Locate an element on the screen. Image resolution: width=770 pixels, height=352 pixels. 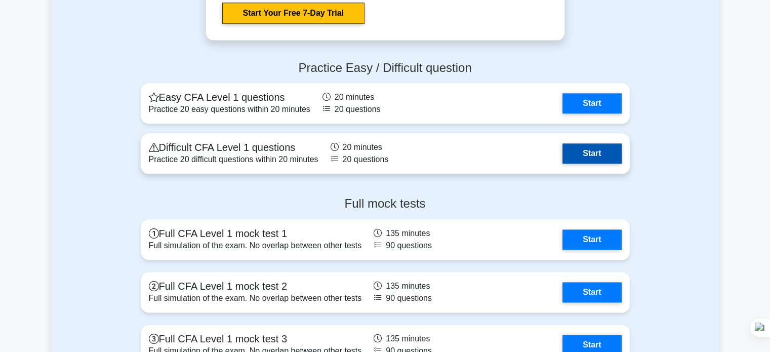
h4: Practice Easy / Difficult question is located at coordinates (385, 68).